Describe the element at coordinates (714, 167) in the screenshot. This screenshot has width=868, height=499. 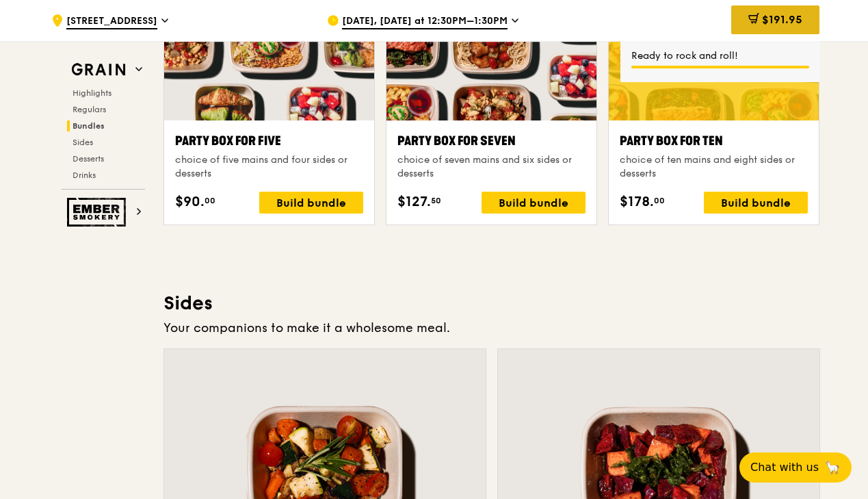
I see `div: choice of ten mains and eight sides or desserts` at that location.